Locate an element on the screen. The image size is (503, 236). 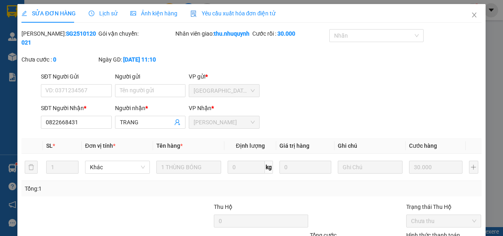
th: Ghi chú is located at coordinates (370, 146).